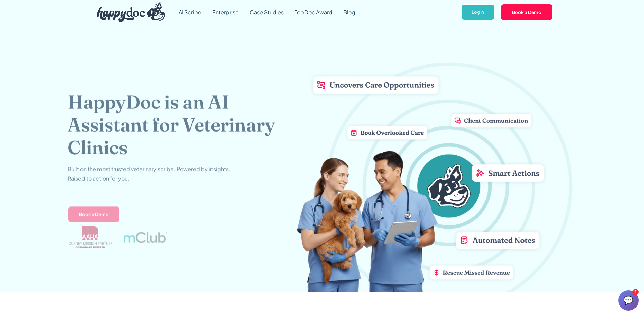 Image resolution: width=644 pixels, height=316 pixels. I want to click on a: home, so click(128, 12).